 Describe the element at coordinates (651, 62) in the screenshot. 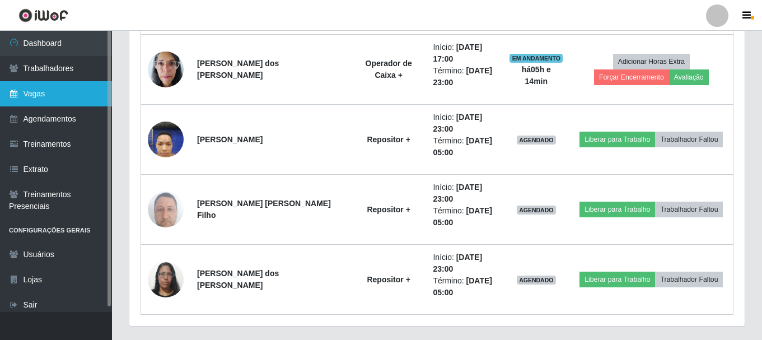

I see `button: Adicionar Horas Extra` at that location.